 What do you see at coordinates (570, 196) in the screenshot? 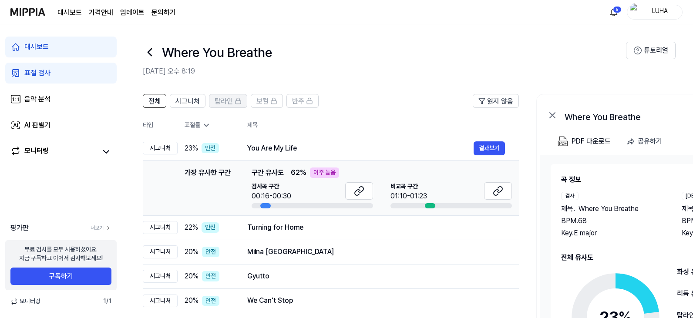
I see `div: 검사` at bounding box center [570, 196].